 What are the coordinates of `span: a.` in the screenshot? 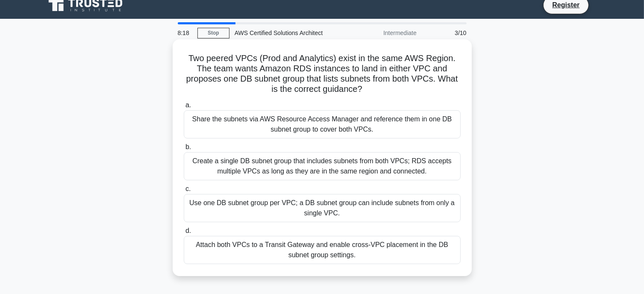 It's located at (188, 105).